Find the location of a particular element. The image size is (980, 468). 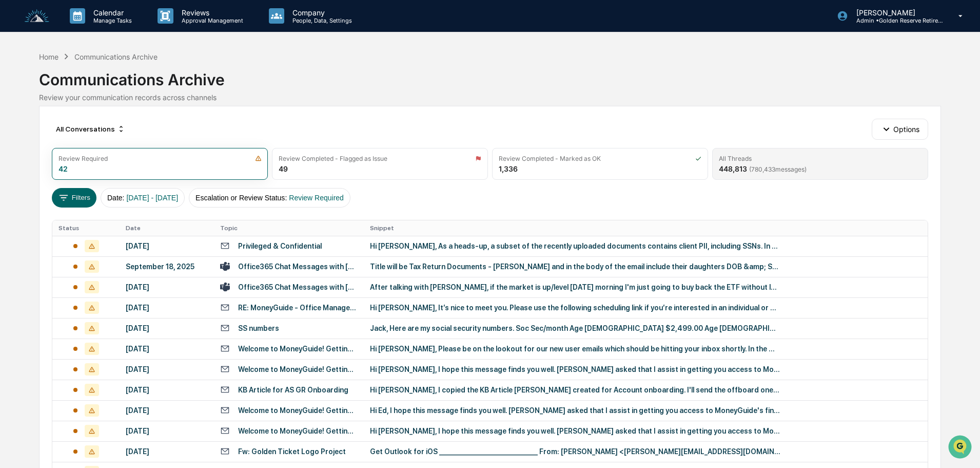

div: Privileged & Confidential is located at coordinates (279, 246).